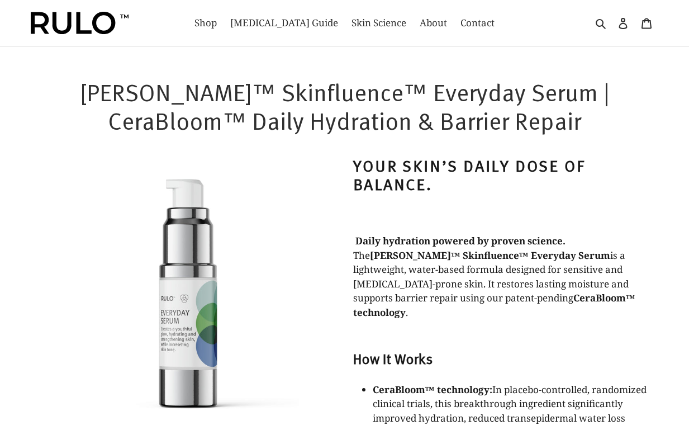  Describe the element at coordinates (432, 389) in the screenshot. I see `strong: CeraBloom™ technology:` at that location.